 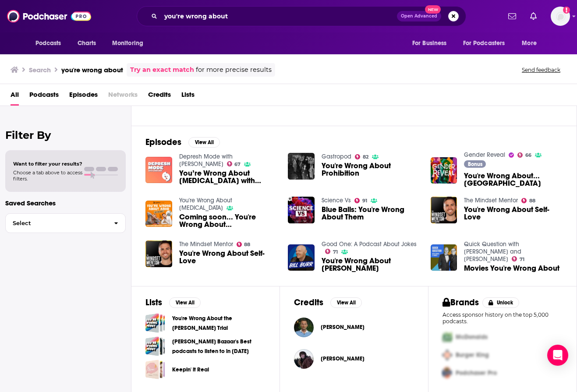 What do you see at coordinates (158, 254) in the screenshot?
I see `img: You're Wrong About Self-Love` at bounding box center [158, 254].